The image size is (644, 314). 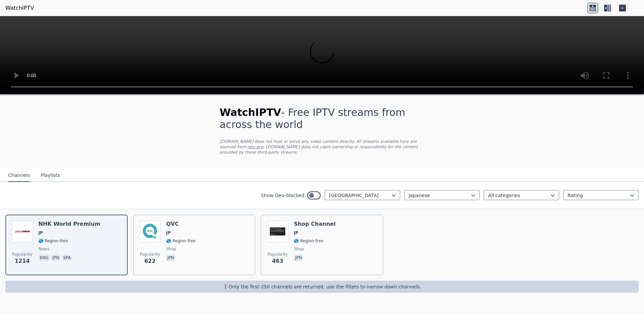 I want to click on h1: - Free IPTV streams from across the world, so click(x=322, y=119).